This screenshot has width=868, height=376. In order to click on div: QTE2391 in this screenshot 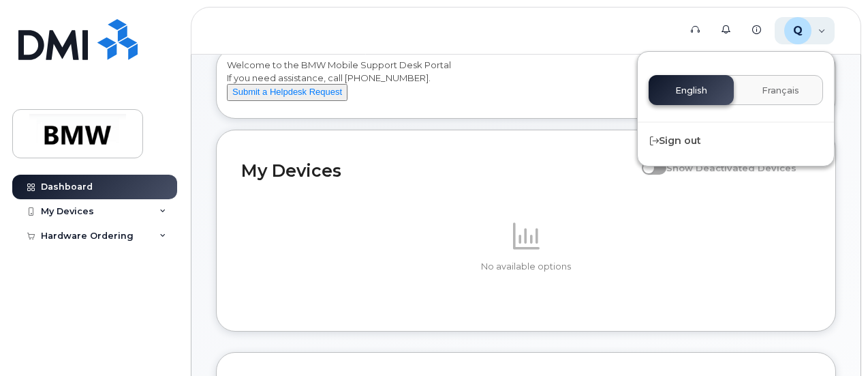, I will do `click(805, 30)`.